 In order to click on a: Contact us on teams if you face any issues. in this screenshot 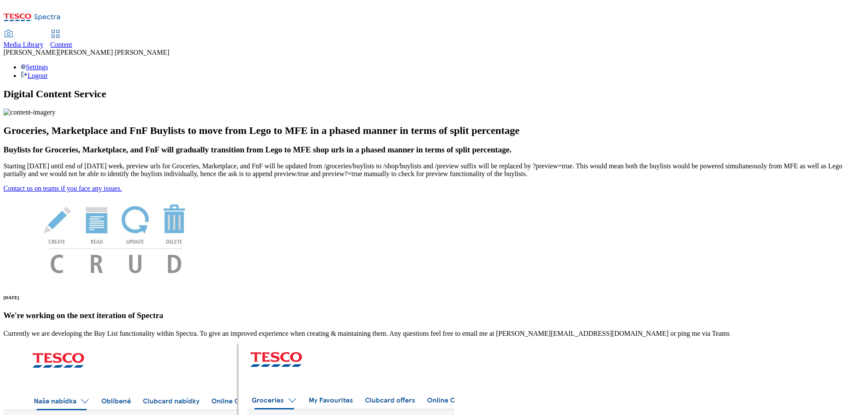, I will do `click(62, 188)`.